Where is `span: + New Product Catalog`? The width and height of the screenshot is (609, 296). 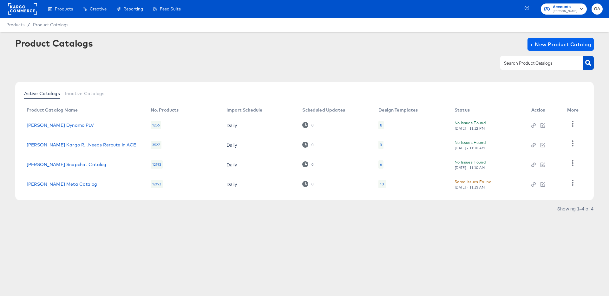
span: + New Product Catalog is located at coordinates (561, 44).